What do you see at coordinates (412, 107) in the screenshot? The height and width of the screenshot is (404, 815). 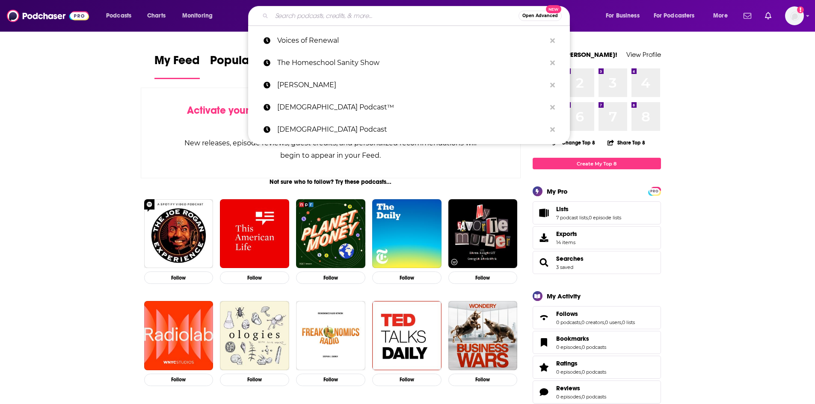 I see `p: Christian Podcast™` at bounding box center [412, 107].